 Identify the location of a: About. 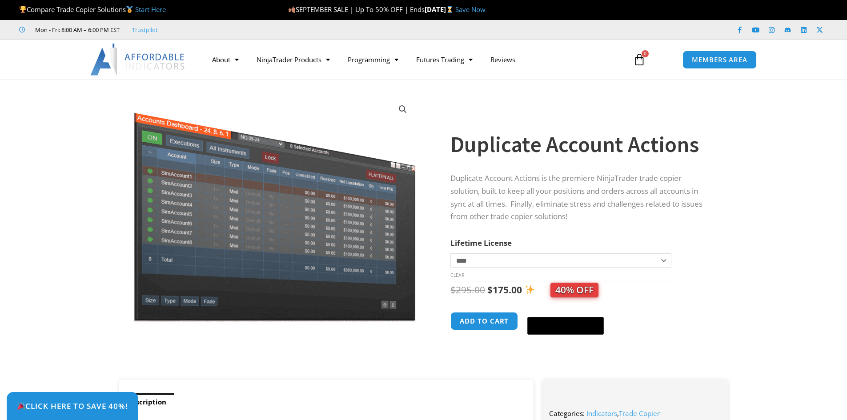
(225, 60).